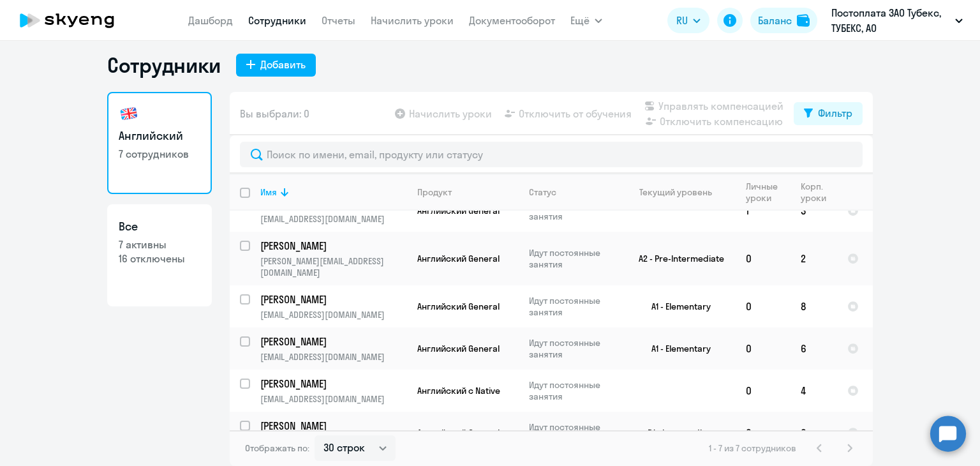  I want to click on a: Начислить уроки, so click(412, 20).